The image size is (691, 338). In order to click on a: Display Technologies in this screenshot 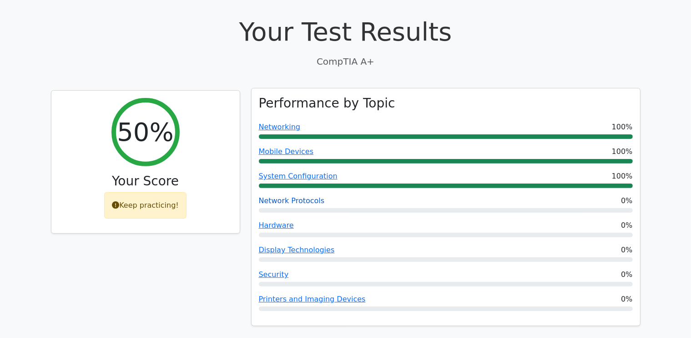, I will do `click(297, 249)`.